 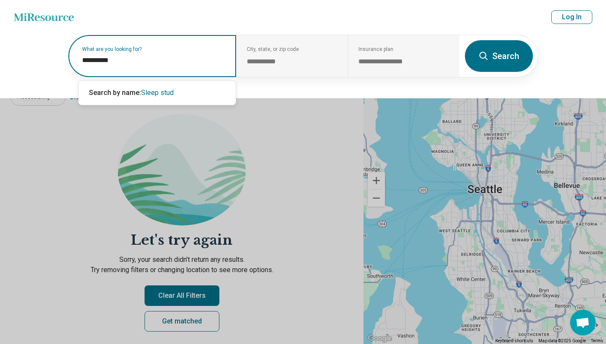 I want to click on div: Suggestions, so click(x=157, y=93).